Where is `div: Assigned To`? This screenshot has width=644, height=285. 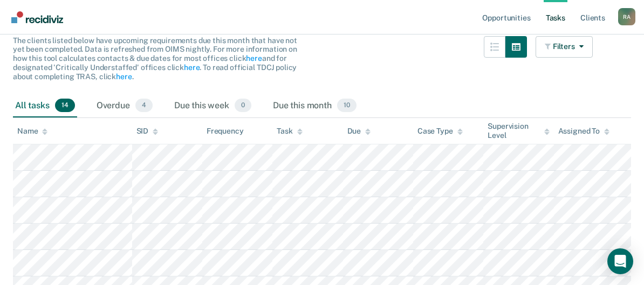 div: Assigned To is located at coordinates (584, 131).